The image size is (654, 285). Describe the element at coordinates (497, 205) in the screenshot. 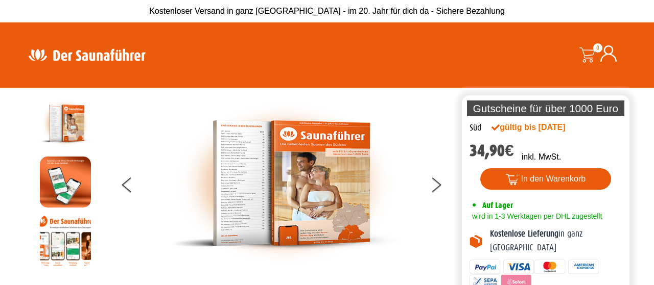

I see `span: Auf Lager` at that location.